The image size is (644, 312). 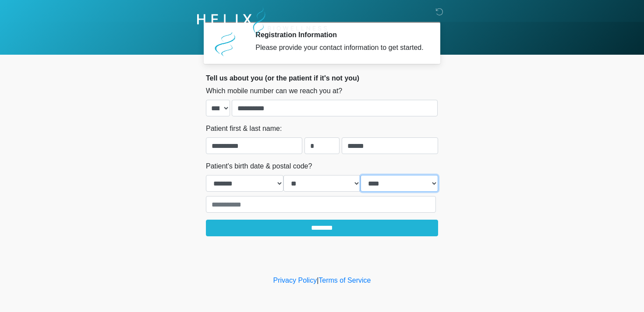 What do you see at coordinates (274, 91) in the screenshot?
I see `label: Which mobile number can we reach you at?` at bounding box center [274, 91].